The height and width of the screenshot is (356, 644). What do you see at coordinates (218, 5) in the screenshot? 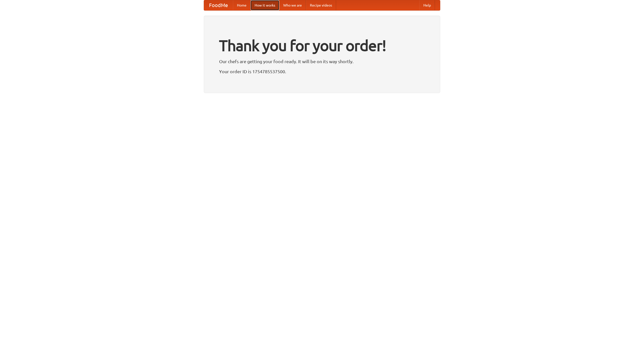
I see `a: FoodMe` at bounding box center [218, 5].